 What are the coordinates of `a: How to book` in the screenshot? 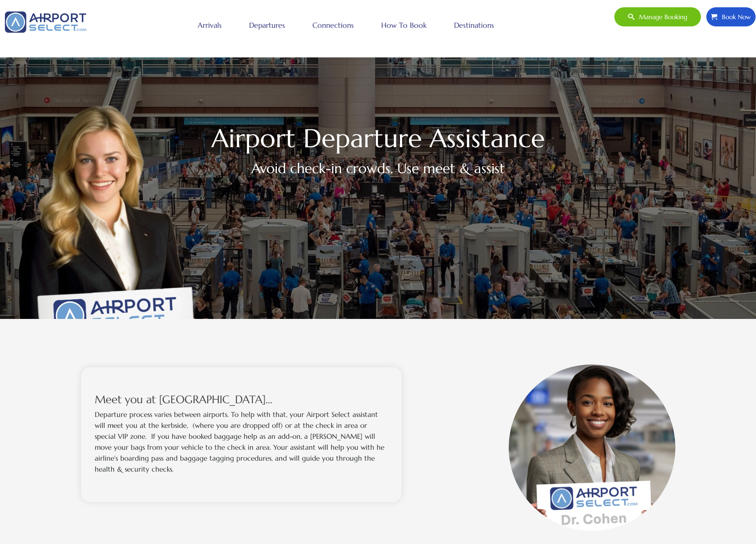 It's located at (404, 25).